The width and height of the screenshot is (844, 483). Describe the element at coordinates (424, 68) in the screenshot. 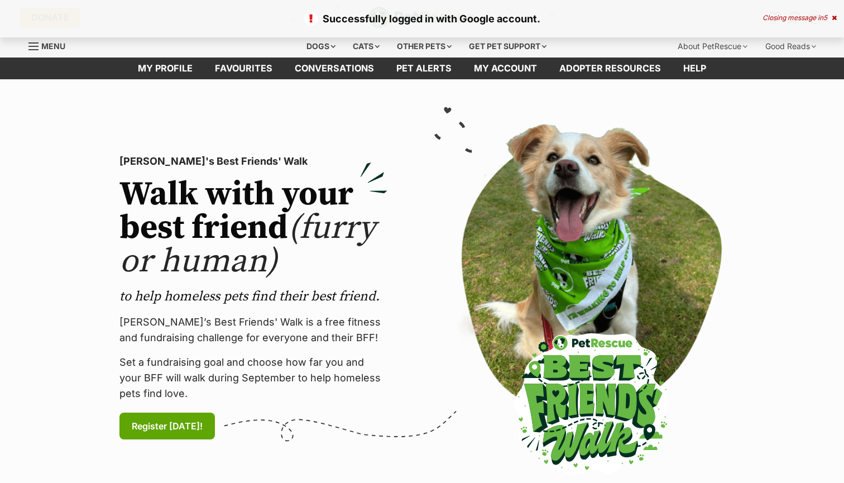

I see `a: Pet alerts` at that location.